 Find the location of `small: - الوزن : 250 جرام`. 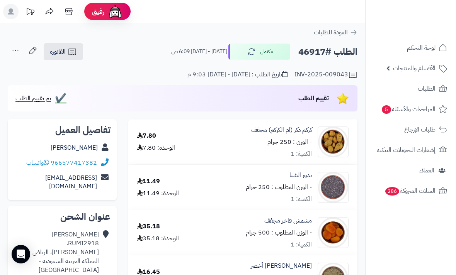

small: - الوزن : 250 جرام is located at coordinates (289, 142).